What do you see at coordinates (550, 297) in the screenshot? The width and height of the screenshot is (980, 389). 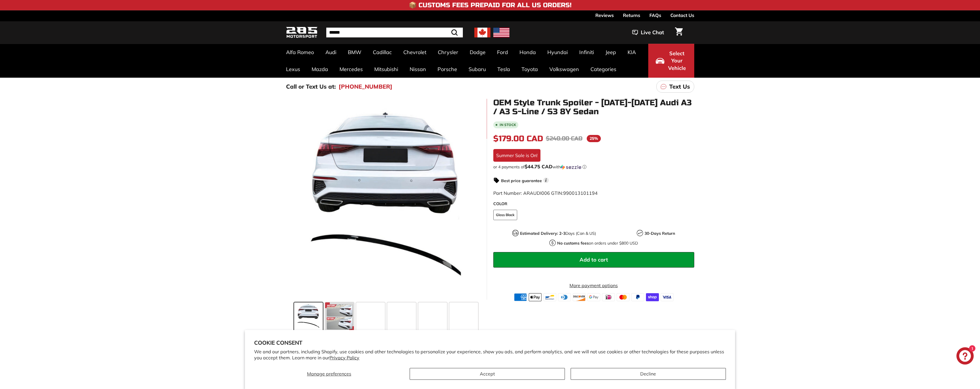 I see `img: bancontact` at bounding box center [550, 297].